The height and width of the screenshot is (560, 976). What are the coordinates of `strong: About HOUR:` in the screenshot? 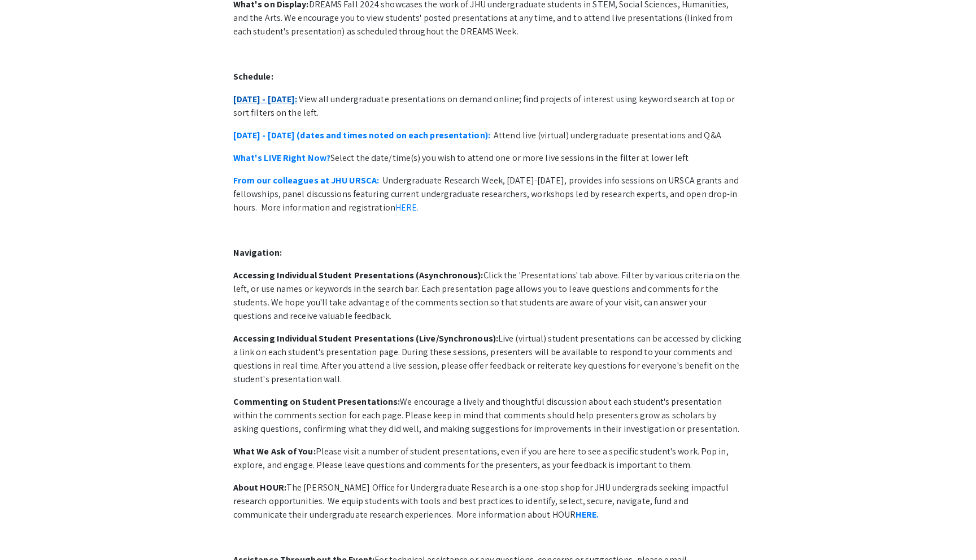 It's located at (260, 487).